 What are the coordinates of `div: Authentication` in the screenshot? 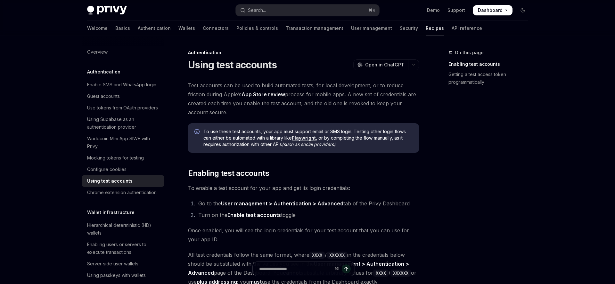 It's located at (303, 53).